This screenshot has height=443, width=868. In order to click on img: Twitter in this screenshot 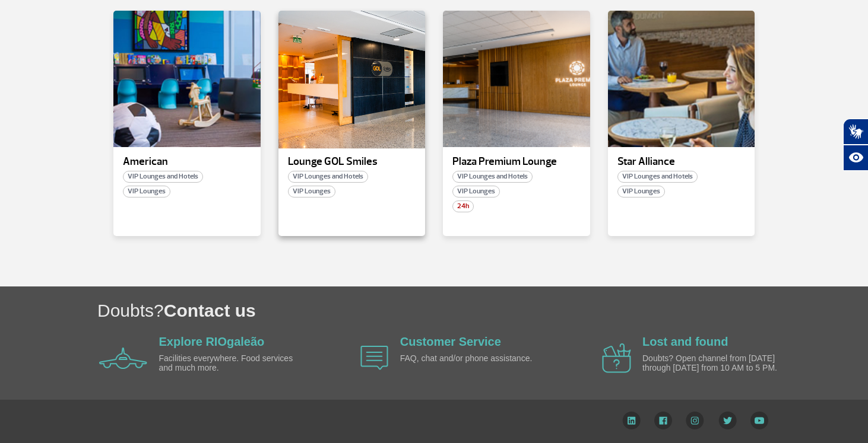, I will do `click(727, 421)`.